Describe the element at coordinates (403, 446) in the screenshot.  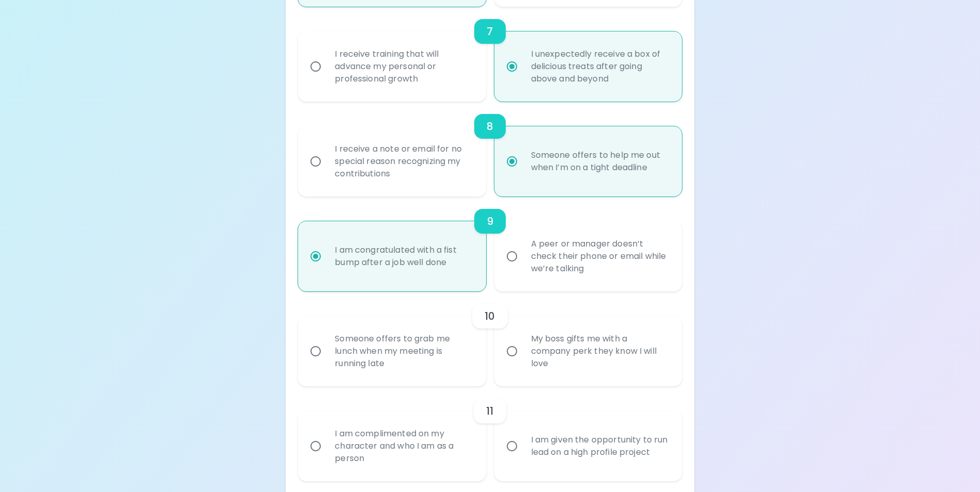
I see `div: I am complimented on my character and who I am as a person` at that location.